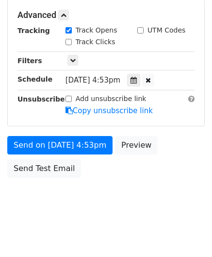  I want to click on label: Track Clicks, so click(96, 42).